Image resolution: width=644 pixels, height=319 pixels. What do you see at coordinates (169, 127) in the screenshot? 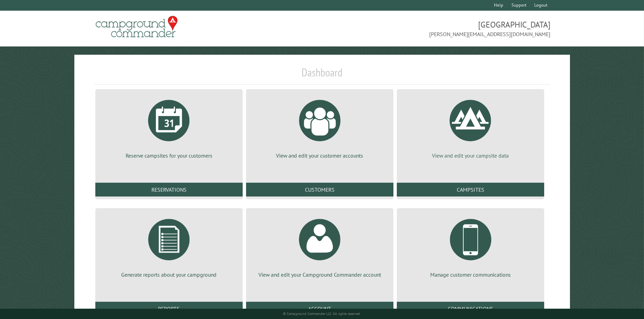
I see `a: Reserve campsites for your customers` at bounding box center [169, 127].